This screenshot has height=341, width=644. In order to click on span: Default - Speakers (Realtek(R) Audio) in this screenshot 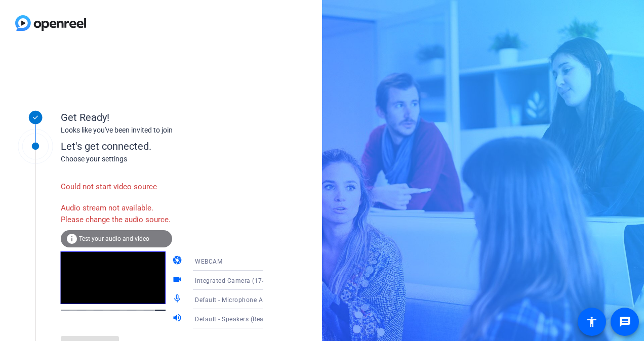, I will do `click(250, 319)`.